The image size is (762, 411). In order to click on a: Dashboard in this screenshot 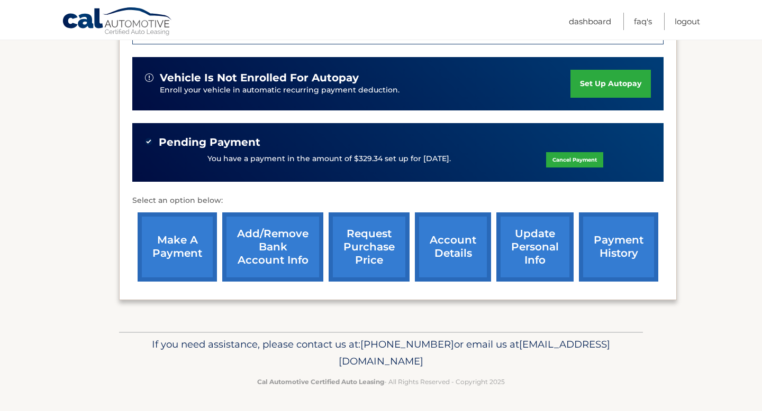, I will do `click(590, 21)`.